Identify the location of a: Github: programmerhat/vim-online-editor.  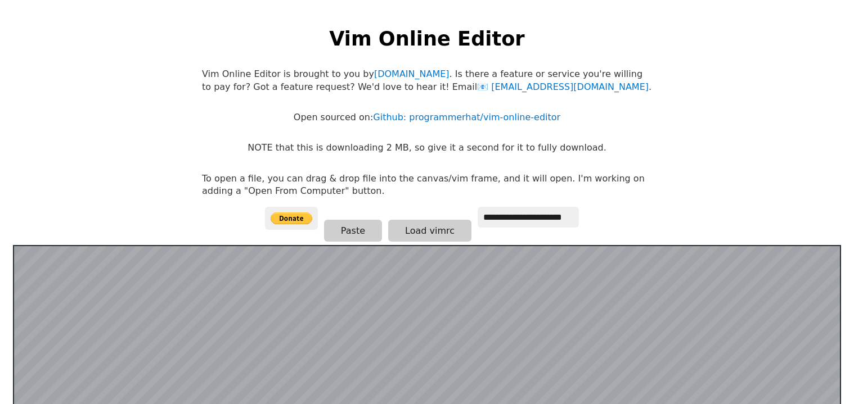
(466, 117).